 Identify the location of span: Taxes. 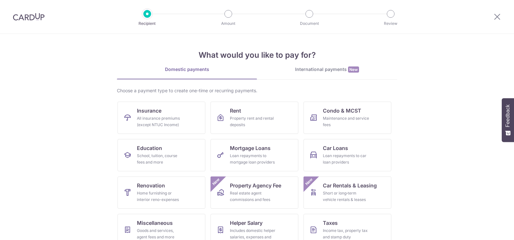
(330, 223).